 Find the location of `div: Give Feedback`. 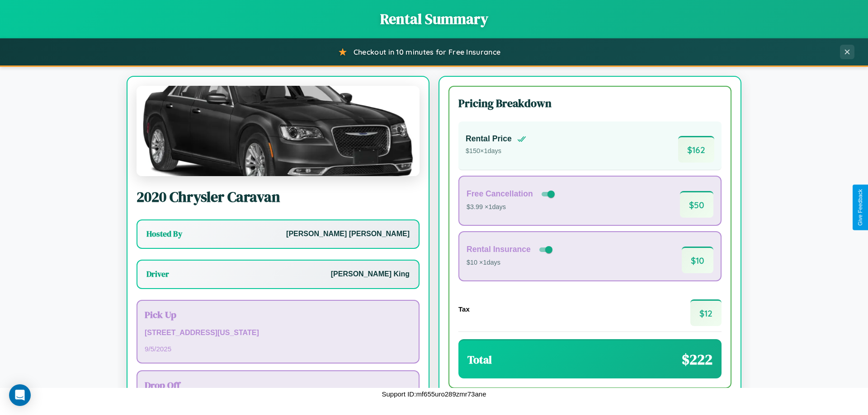

div: Give Feedback is located at coordinates (860, 208).